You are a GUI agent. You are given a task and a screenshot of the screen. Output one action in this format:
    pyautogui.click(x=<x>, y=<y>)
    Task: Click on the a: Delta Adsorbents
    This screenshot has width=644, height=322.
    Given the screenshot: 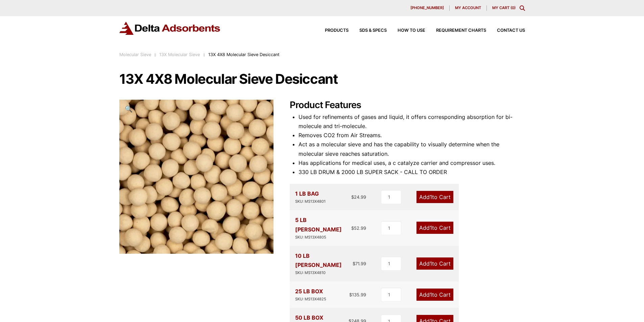 What is the action you would take?
    pyautogui.click(x=170, y=28)
    